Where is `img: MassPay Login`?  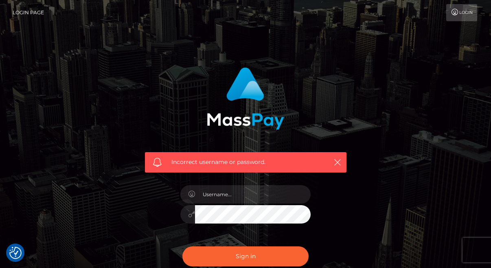
img: MassPay Login is located at coordinates (246, 98).